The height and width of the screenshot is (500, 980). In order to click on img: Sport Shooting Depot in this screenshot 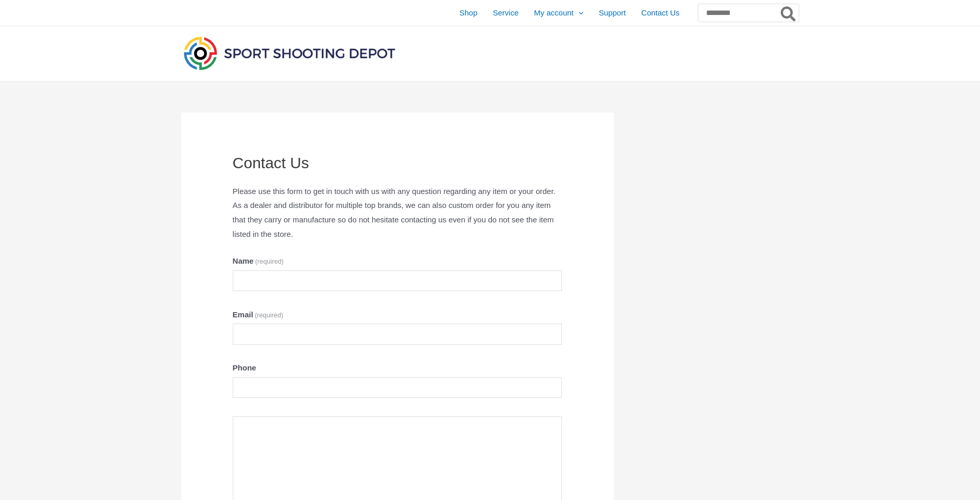, I will do `click(289, 53)`.